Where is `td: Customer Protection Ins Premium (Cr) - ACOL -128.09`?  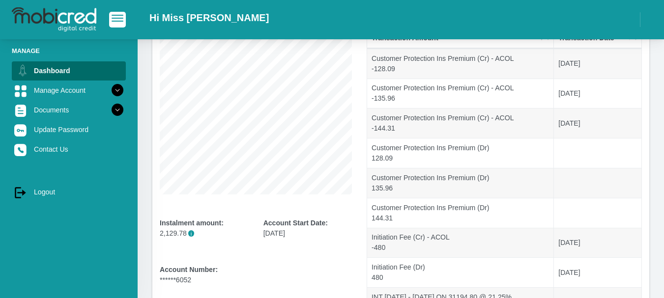
td: Customer Protection Ins Premium (Cr) - ACOL -128.09 is located at coordinates (461, 63).